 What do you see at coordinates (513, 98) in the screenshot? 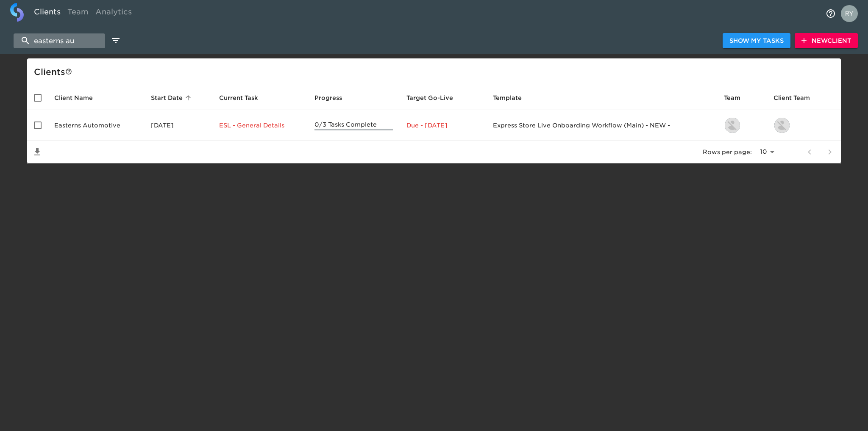
I see `span: Template` at bounding box center [513, 98].